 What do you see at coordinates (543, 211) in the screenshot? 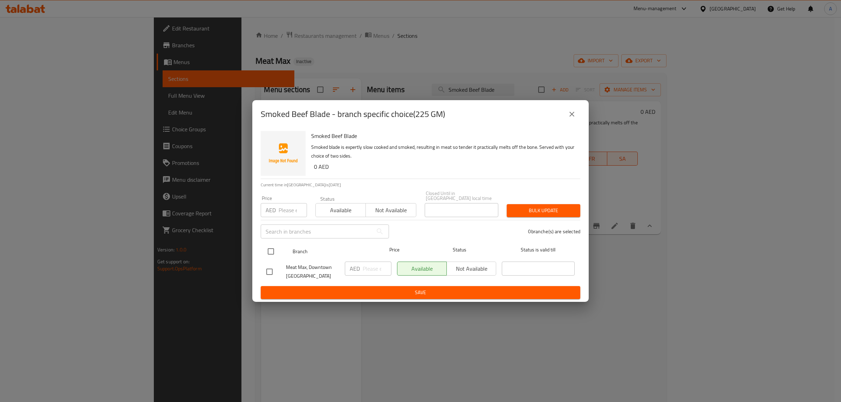
I see `button: Bulk update` at bounding box center [543, 211].